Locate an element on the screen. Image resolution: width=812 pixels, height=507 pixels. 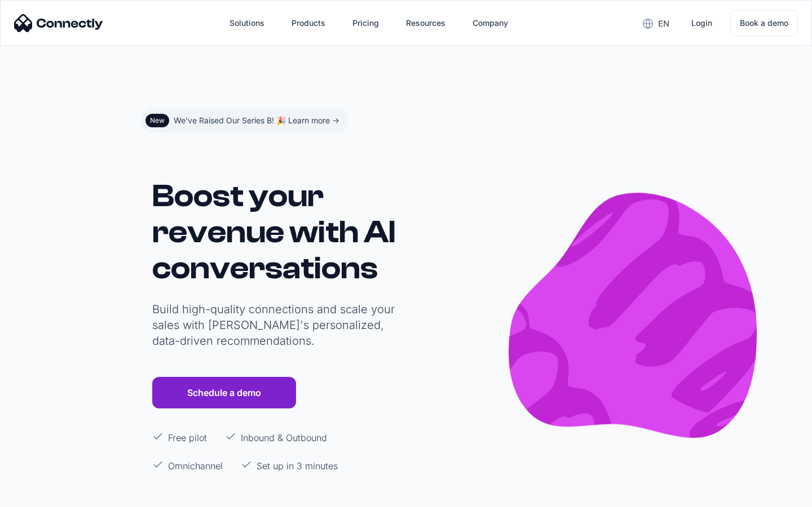
div: New is located at coordinates (157, 121).